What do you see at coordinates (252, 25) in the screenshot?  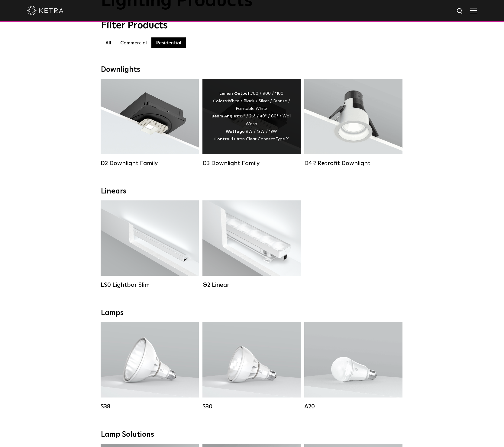 I see `div: Filter Products` at bounding box center [252, 25].